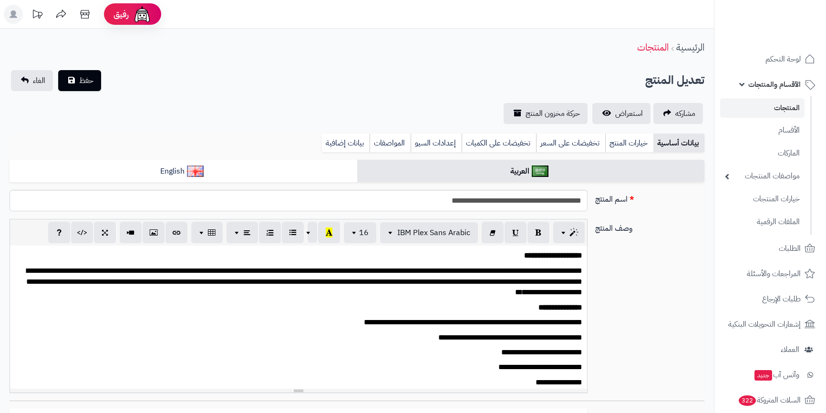 The width and height of the screenshot is (826, 413). What do you see at coordinates (789, 17) in the screenshot?
I see `img: logo-2.png` at bounding box center [789, 17].